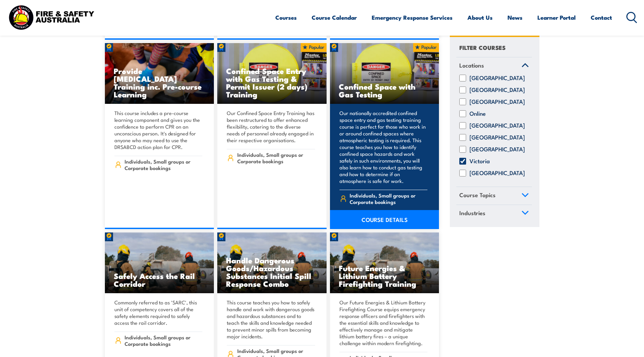 This screenshot has height=357, width=644. Describe the element at coordinates (557, 17) in the screenshot. I see `a: Learner Portal` at that location.